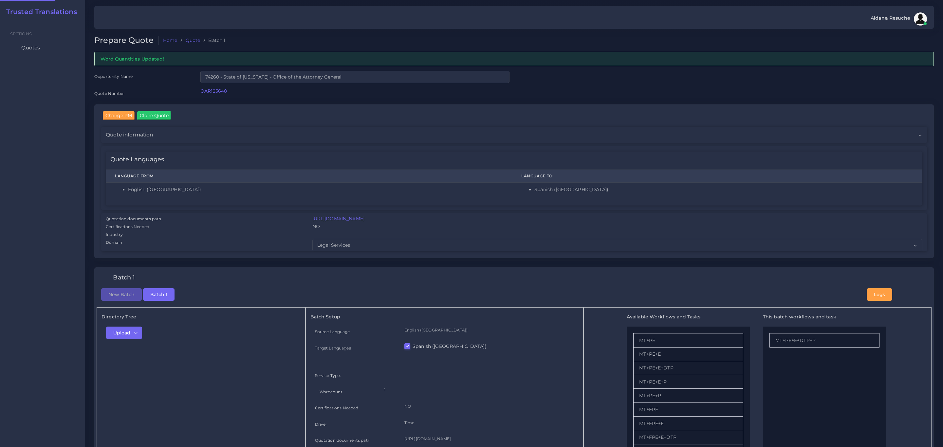  I want to click on button: Upload, so click(124, 333).